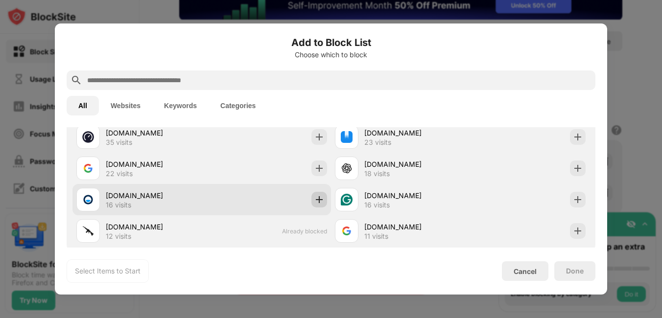  Describe the element at coordinates (377, 142) in the screenshot. I see `div: 23 visits` at that location.